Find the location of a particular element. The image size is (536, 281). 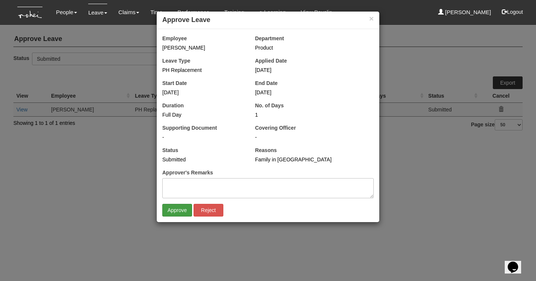

label: Reasons is located at coordinates (266, 150).